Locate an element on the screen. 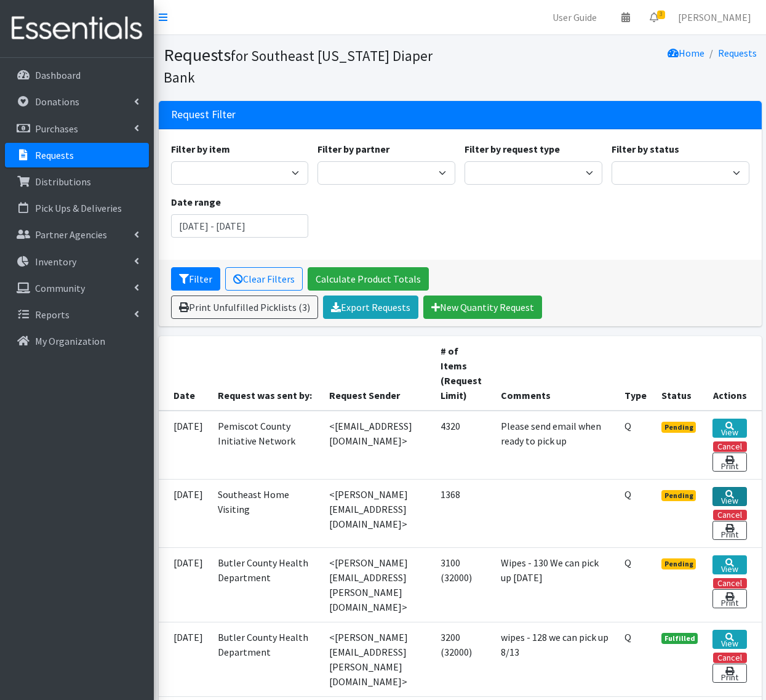 The image size is (766, 700). a: Home is located at coordinates (686, 53).